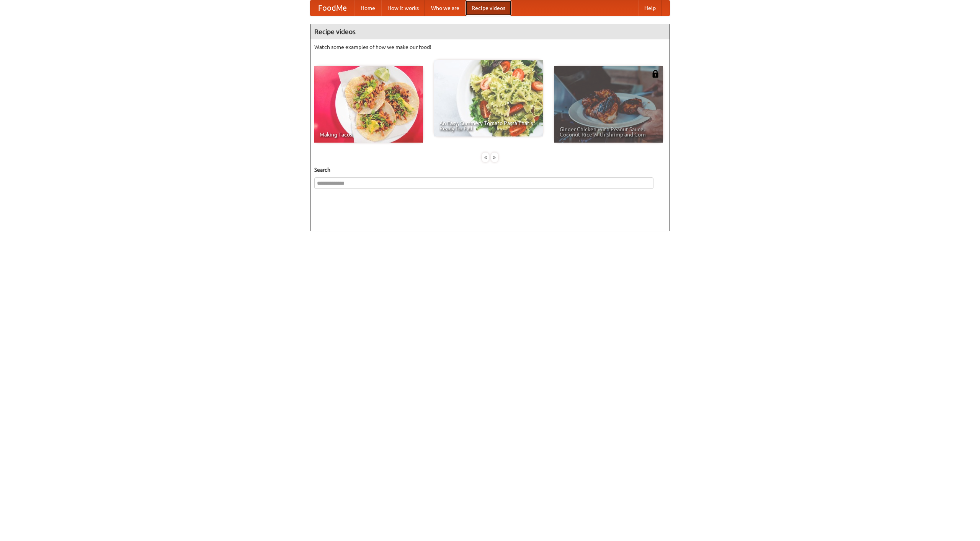 The width and height of the screenshot is (980, 541). What do you see at coordinates (403, 8) in the screenshot?
I see `a: How it works` at bounding box center [403, 8].